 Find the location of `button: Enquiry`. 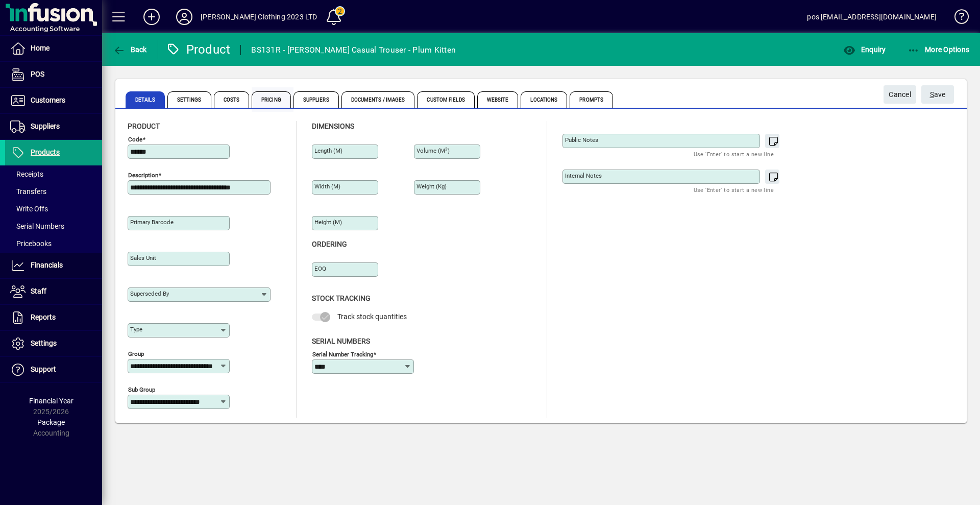

button: Enquiry is located at coordinates (864, 50).